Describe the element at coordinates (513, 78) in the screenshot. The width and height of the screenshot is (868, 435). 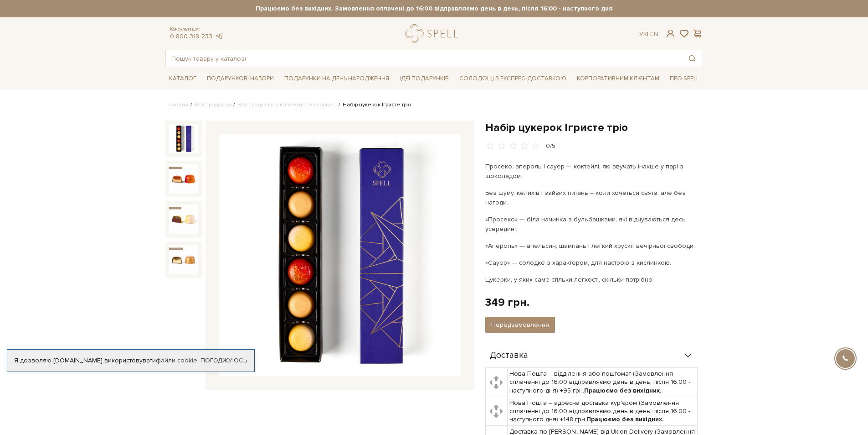
I see `a: Солодощі з експрес-доставкою` at that location.